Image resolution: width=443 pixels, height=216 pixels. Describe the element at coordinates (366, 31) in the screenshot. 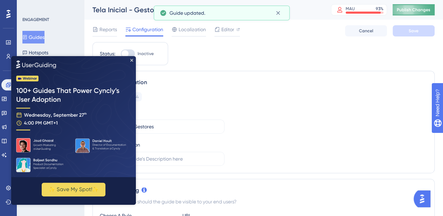

I see `span: Cancel` at that location.